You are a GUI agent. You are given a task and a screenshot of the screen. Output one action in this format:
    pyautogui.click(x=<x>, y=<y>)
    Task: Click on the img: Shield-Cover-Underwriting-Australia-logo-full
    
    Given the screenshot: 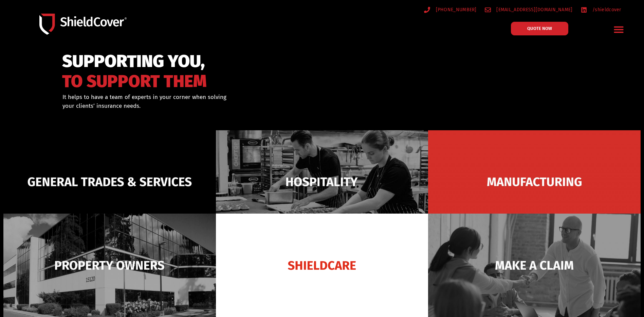 What is the action you would take?
    pyautogui.click(x=83, y=24)
    